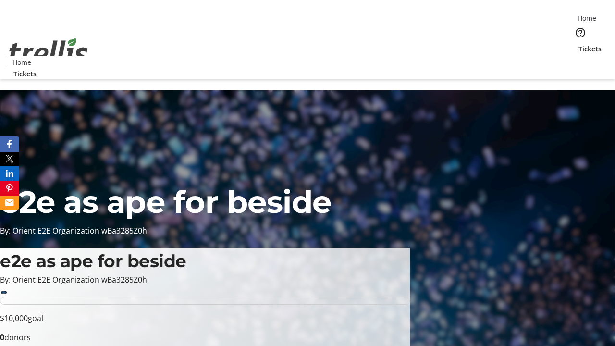  What do you see at coordinates (580, 33) in the screenshot?
I see `button: Help` at bounding box center [580, 33].